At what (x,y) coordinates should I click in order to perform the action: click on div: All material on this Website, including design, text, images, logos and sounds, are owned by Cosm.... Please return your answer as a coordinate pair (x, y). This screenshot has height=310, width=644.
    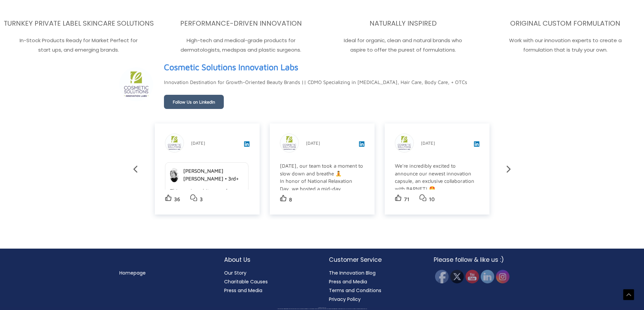
    Looking at the image, I should click on (322, 309).